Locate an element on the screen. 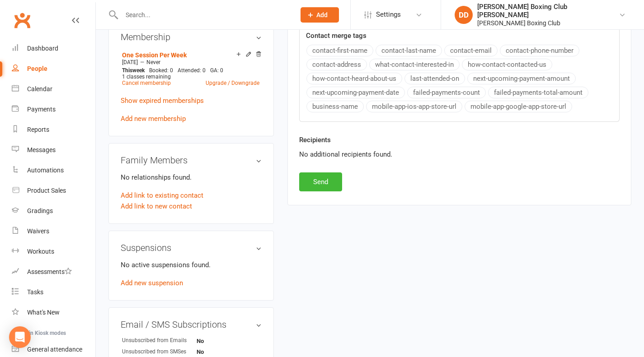  h3: Membership is located at coordinates (191, 37).